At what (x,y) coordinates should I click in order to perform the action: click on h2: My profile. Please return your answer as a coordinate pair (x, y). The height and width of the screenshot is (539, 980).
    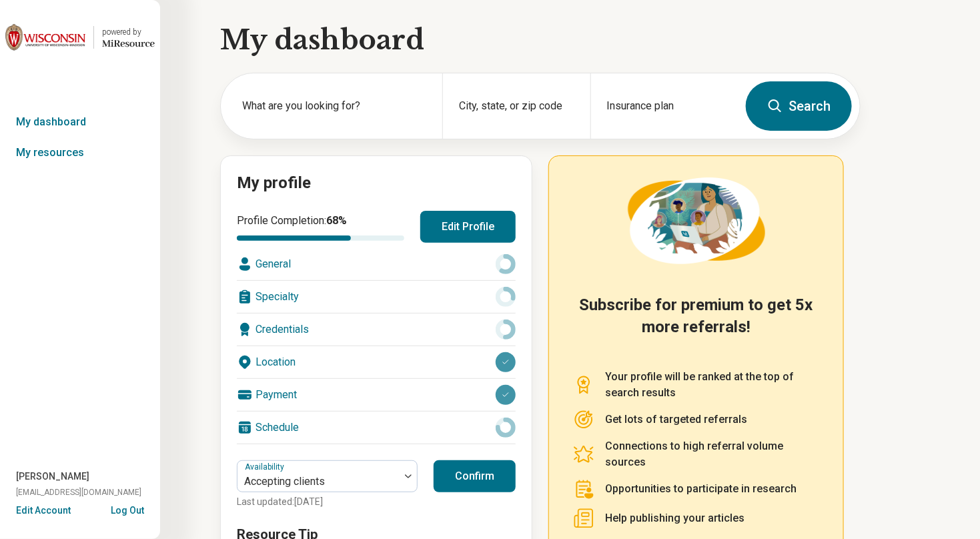
    Looking at the image, I should click on (376, 184).